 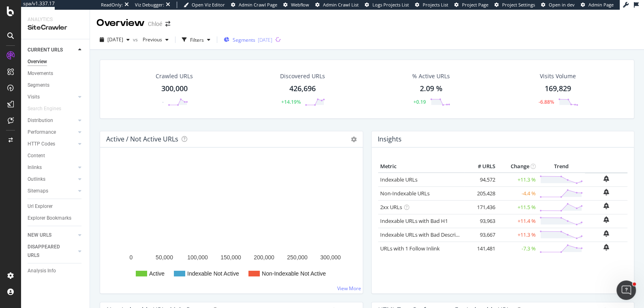 What do you see at coordinates (405, 194) in the screenshot?
I see `a: Non-Indexable URLs` at bounding box center [405, 194].